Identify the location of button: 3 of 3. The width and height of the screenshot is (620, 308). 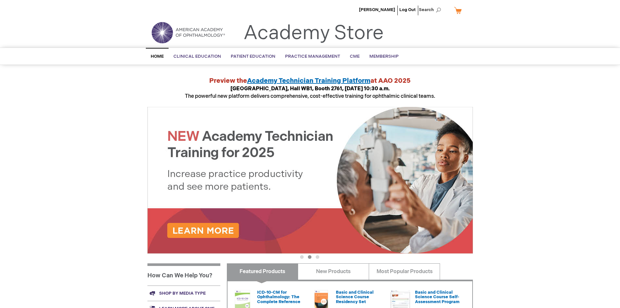
(317, 257).